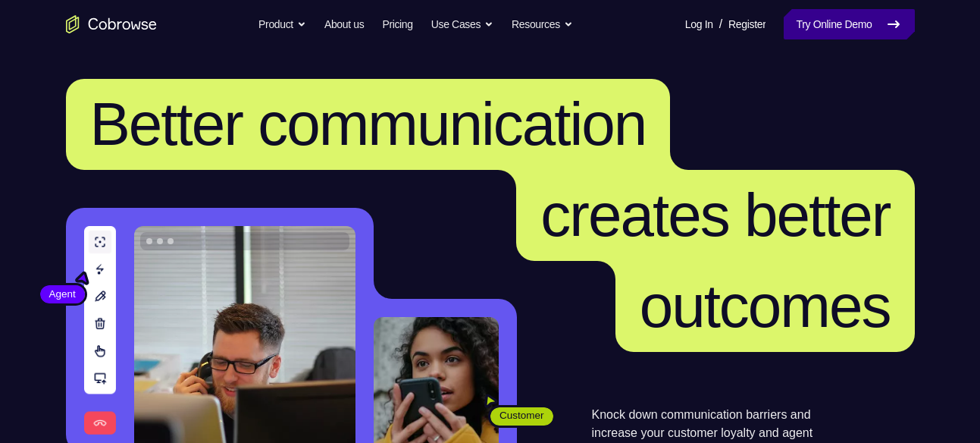 This screenshot has width=980, height=443. I want to click on span: Better communication, so click(368, 124).